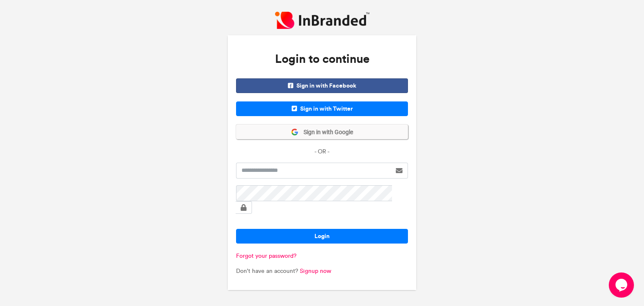 This screenshot has width=644, height=306. Describe the element at coordinates (322, 272) in the screenshot. I see `p: Don't have an account?` at that location.